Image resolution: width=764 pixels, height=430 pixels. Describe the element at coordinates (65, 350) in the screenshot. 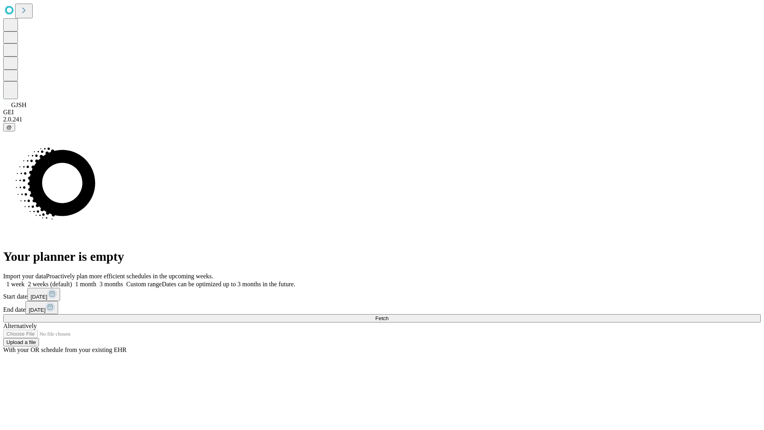

I see `span: With your OR schedule from your existing EHR` at that location.